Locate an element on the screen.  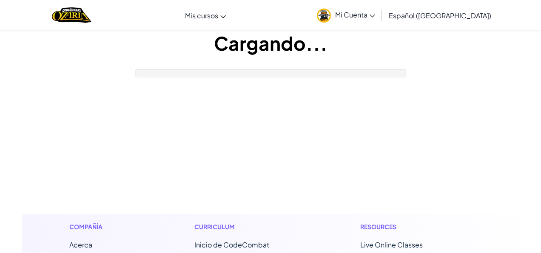
a: Mis cursos is located at coordinates (205, 15).